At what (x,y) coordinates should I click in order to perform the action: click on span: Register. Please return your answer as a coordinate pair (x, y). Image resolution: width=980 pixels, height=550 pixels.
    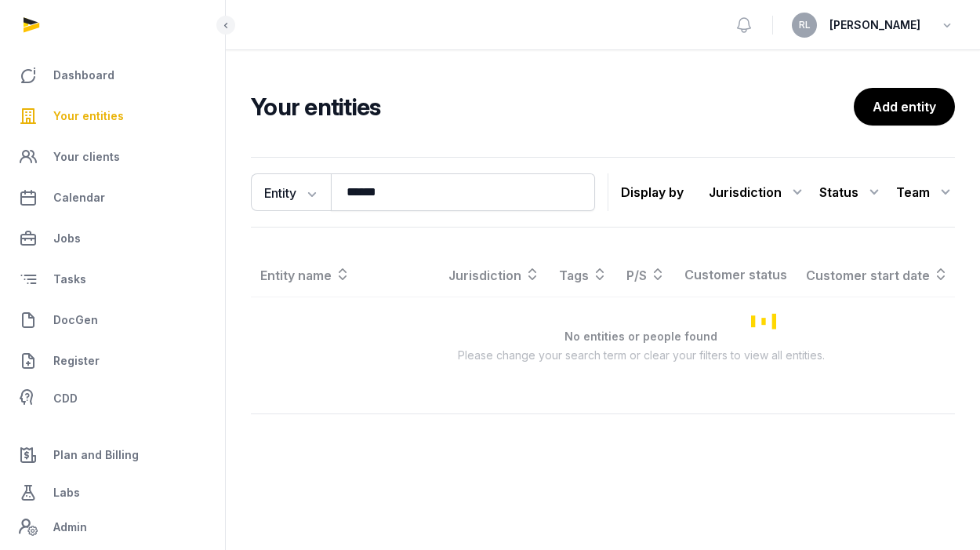
    Looking at the image, I should click on (76, 361).